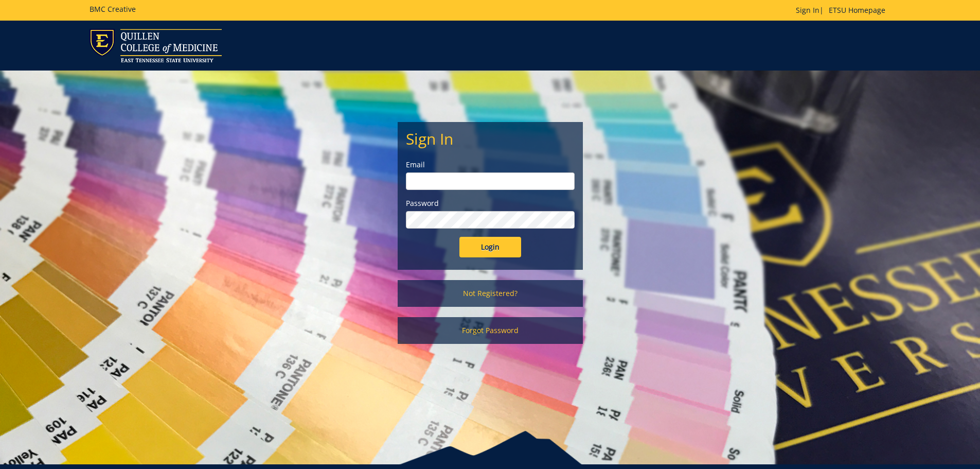  What do you see at coordinates (807, 10) in the screenshot?
I see `a: Sign In` at bounding box center [807, 10].